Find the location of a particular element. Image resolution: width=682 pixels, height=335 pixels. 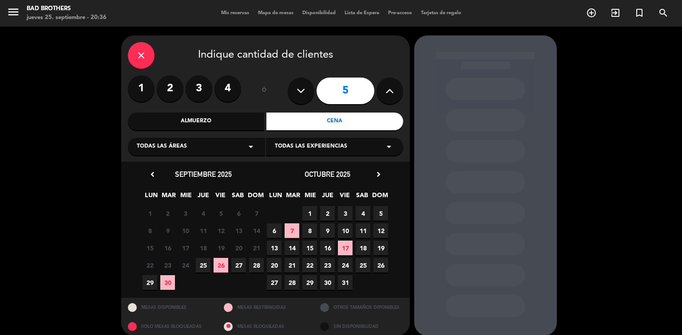

div: jueves 25. septiembre - 20:36 is located at coordinates (67, 18).